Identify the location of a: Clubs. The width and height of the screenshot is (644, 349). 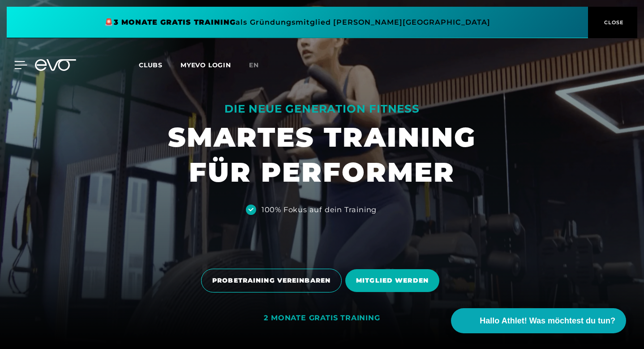
(159, 65).